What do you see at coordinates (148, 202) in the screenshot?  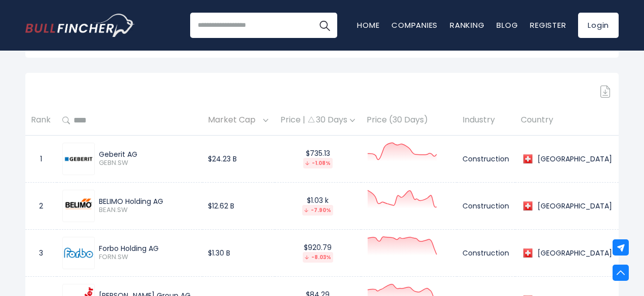 I see `div: BELIMO Holding AG` at bounding box center [148, 202].